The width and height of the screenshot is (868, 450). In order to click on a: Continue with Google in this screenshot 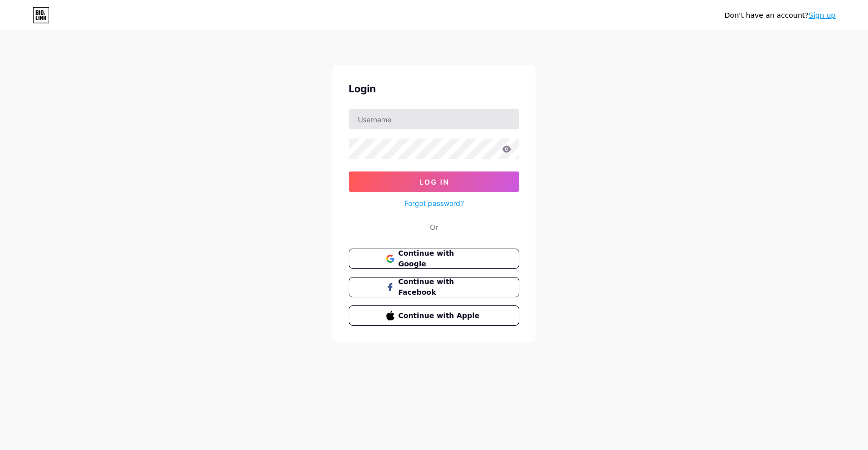, I will do `click(434, 259)`.